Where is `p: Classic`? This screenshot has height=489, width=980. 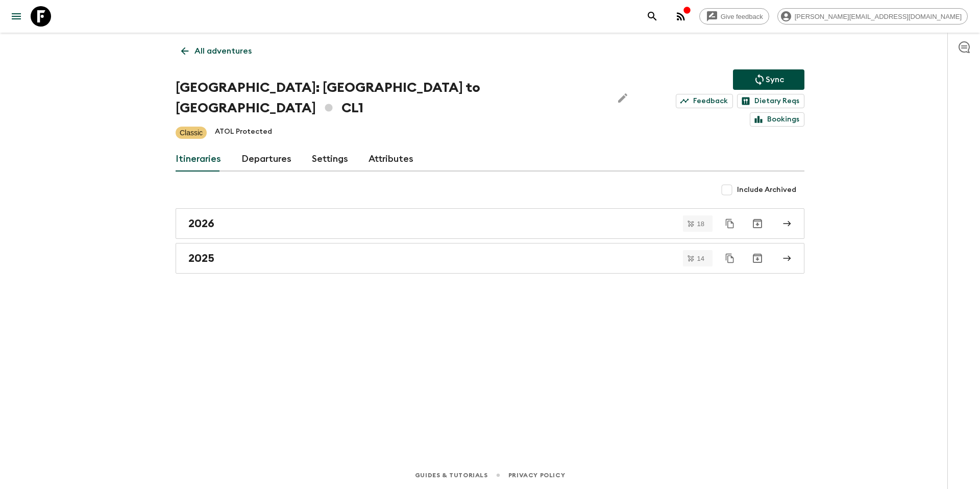 p: Classic is located at coordinates (191, 132).